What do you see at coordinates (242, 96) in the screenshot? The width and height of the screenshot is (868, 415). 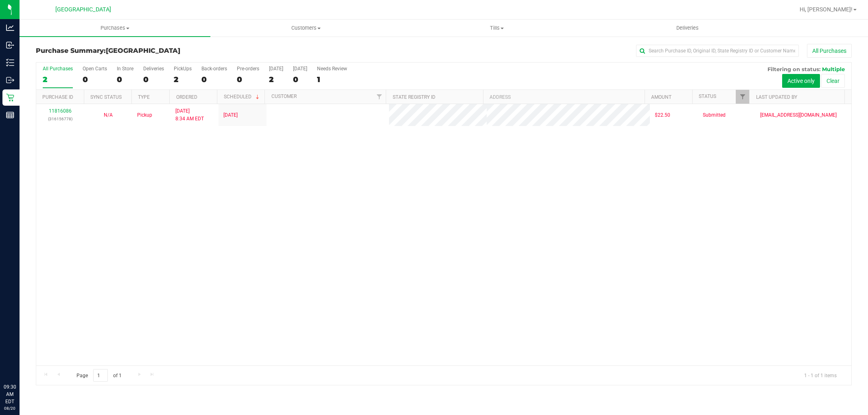 I see `a: Scheduled` at bounding box center [242, 96].